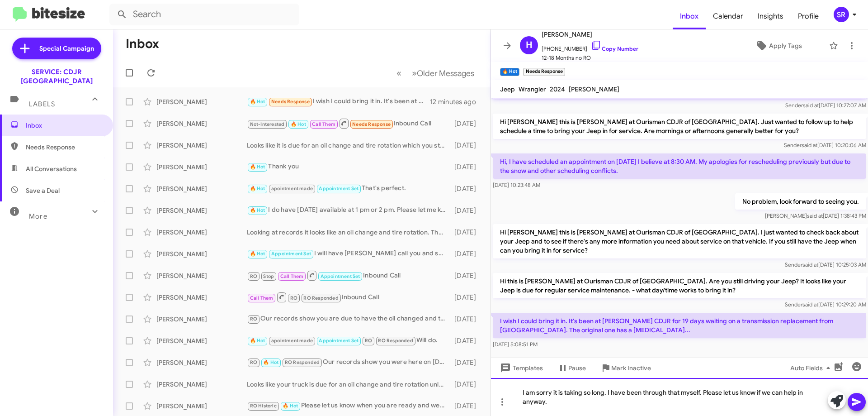 The image size is (868, 416). Describe the element at coordinates (348, 406) in the screenshot. I see `div: Please let us know when you are ready and we can schedule an appointment for you.` at that location.